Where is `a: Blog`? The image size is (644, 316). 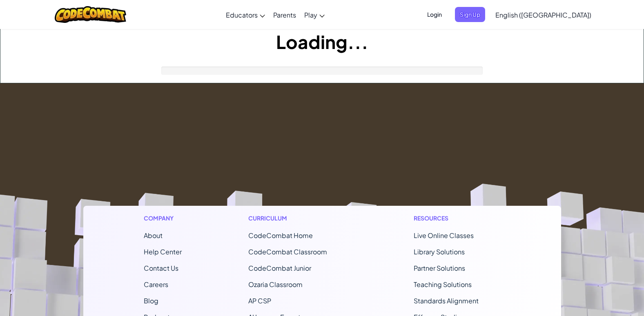 a: Blog is located at coordinates (151, 300).